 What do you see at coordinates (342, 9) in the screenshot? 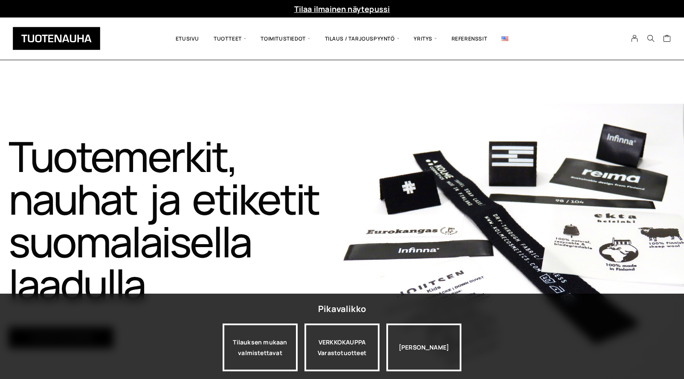
I see `a: Tilaa ilmainen näytepussi` at bounding box center [342, 9].